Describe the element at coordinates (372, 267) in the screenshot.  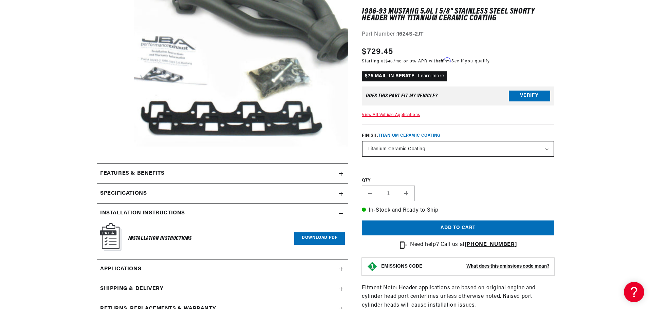
I see `img: Emissions code` at that location.